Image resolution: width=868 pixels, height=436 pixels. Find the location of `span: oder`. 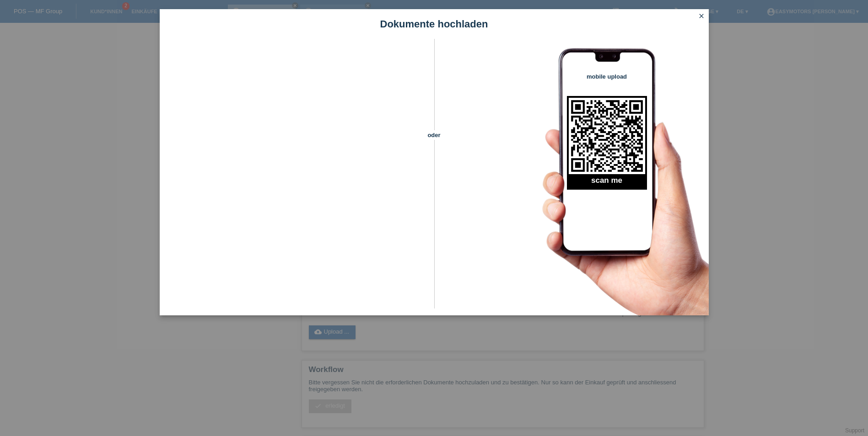

span: oder is located at coordinates (434, 135).